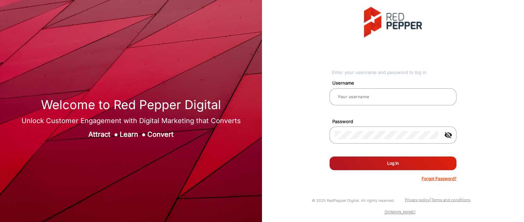 The height and width of the screenshot is (222, 524). What do you see at coordinates (417, 200) in the screenshot?
I see `a: Privacy policy` at bounding box center [417, 200].